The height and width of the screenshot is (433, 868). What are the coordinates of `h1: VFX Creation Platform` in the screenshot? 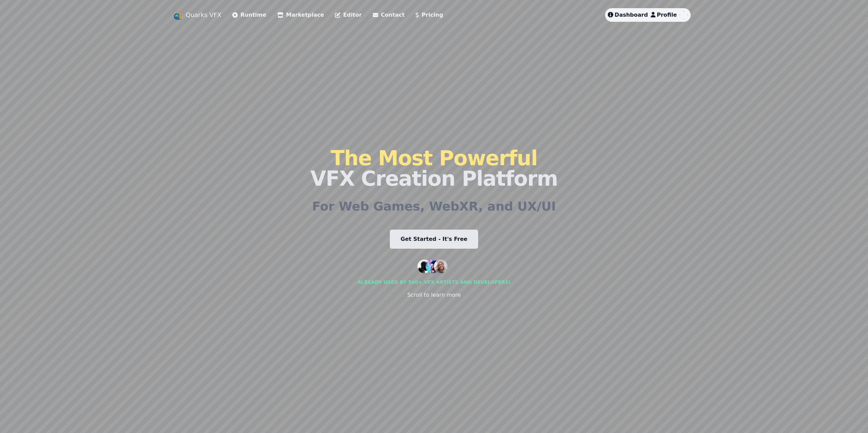 It's located at (434, 168).